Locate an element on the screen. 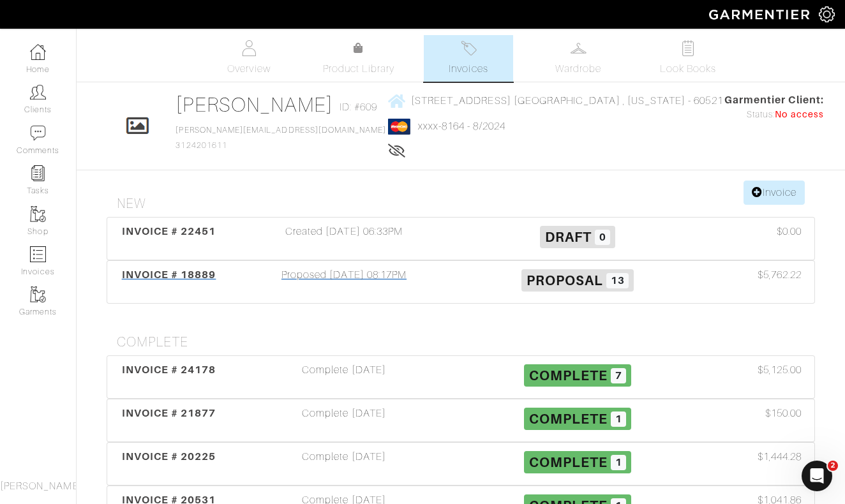 The image size is (845, 504). img: dashboard-icon-dbcd8f5a0b271acd01030246c82b418ddd0df26cd7fceb0bd07c9910d44c42f6.png is located at coordinates (38, 52).